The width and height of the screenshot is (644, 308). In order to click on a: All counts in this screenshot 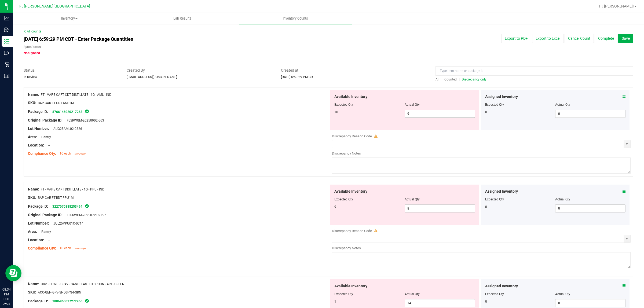, I will do `click(33, 31)`.